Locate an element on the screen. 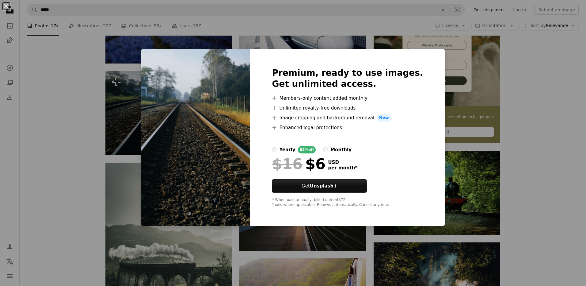 This screenshot has height=286, width=586. div: 62% off is located at coordinates (307, 150).